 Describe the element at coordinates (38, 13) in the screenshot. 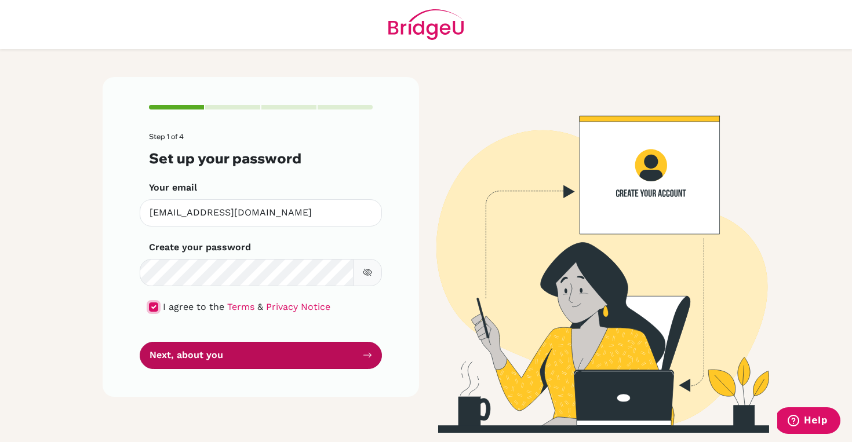

I see `span: Help` at that location.